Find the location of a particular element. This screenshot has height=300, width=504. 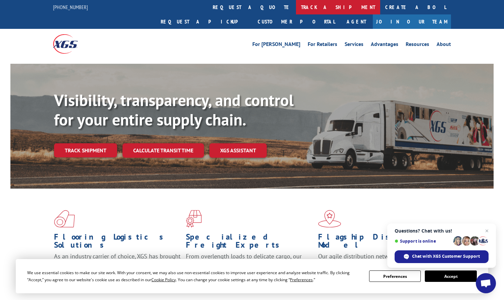

img: xgs-icon-focused-on-flooring-red is located at coordinates (193, 219).